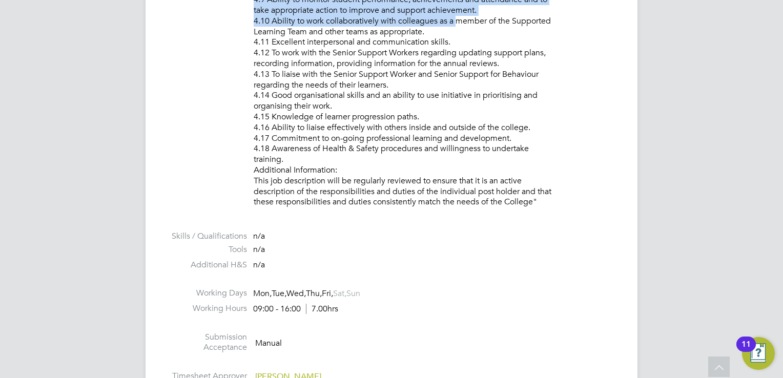  Describe the element at coordinates (314, 294) in the screenshot. I see `span: Thu,` at that location.